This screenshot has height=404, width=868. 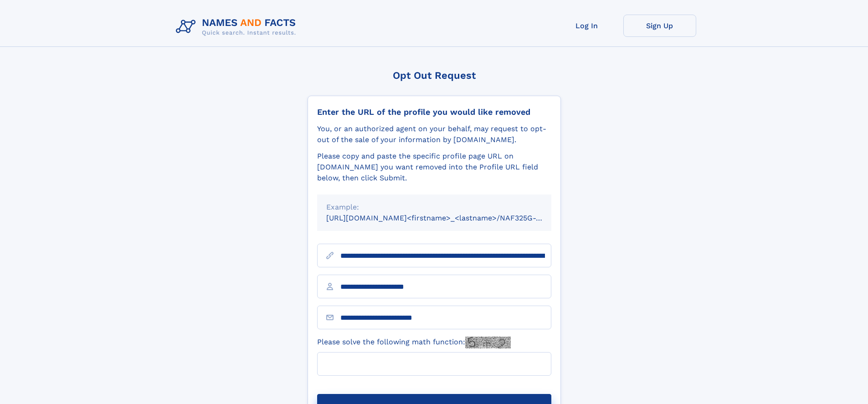 I want to click on div: You, or an authorized agent on your behalf, may request to opt-out of the sale of your informatio..., so click(x=434, y=134).